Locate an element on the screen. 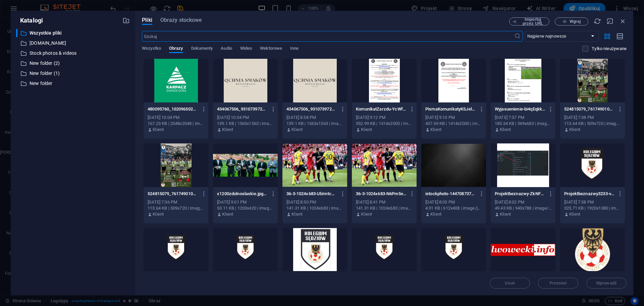 Image resolution: width=644 pixels, height=306 pixels. span: Wszystko is located at coordinates (151, 49).